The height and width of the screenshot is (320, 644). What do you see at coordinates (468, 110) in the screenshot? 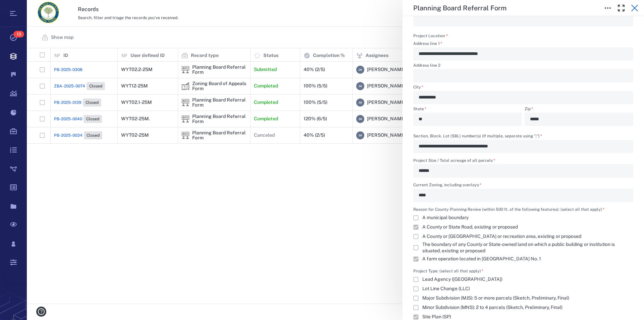
I see `label: State` at bounding box center [468, 110].